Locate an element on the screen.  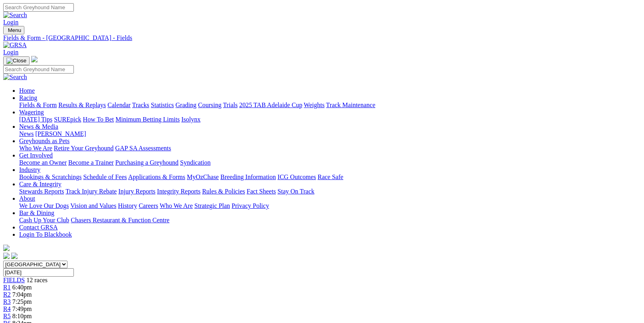
a: Injury Reports is located at coordinates (137, 191).